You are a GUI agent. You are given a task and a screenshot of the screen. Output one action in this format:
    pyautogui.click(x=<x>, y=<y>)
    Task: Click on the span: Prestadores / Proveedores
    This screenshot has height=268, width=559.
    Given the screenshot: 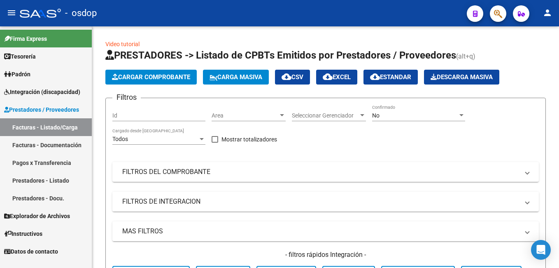 What is the action you would take?
    pyautogui.click(x=42, y=110)
    